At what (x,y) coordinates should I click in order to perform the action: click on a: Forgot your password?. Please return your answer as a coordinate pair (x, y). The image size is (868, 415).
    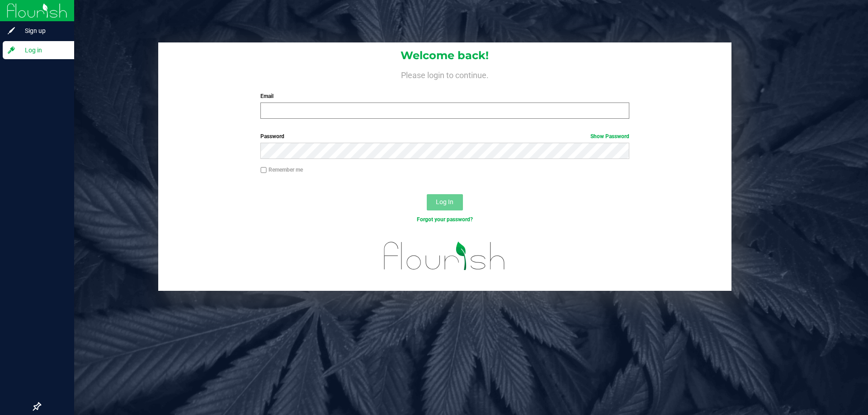
    Looking at the image, I should click on (445, 219).